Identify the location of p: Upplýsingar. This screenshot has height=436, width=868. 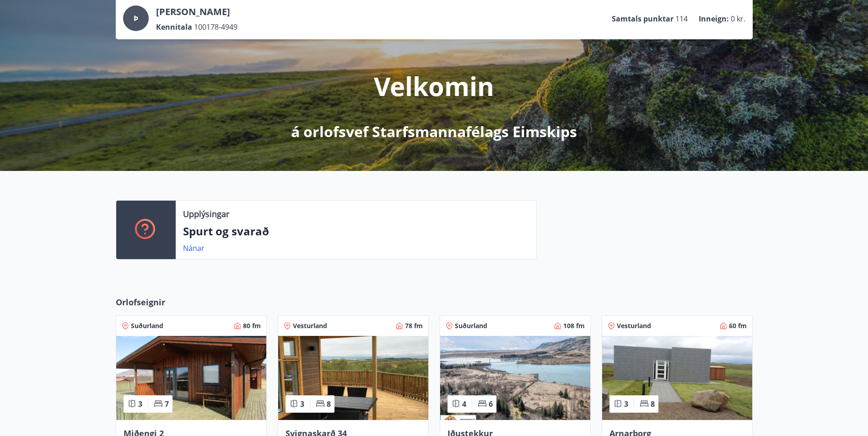
(206, 214).